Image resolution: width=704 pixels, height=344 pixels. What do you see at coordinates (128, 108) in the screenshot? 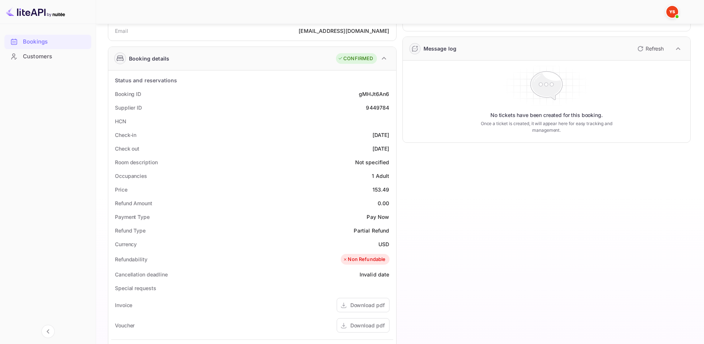
I see `div: Supplier ID` at bounding box center [128, 108].